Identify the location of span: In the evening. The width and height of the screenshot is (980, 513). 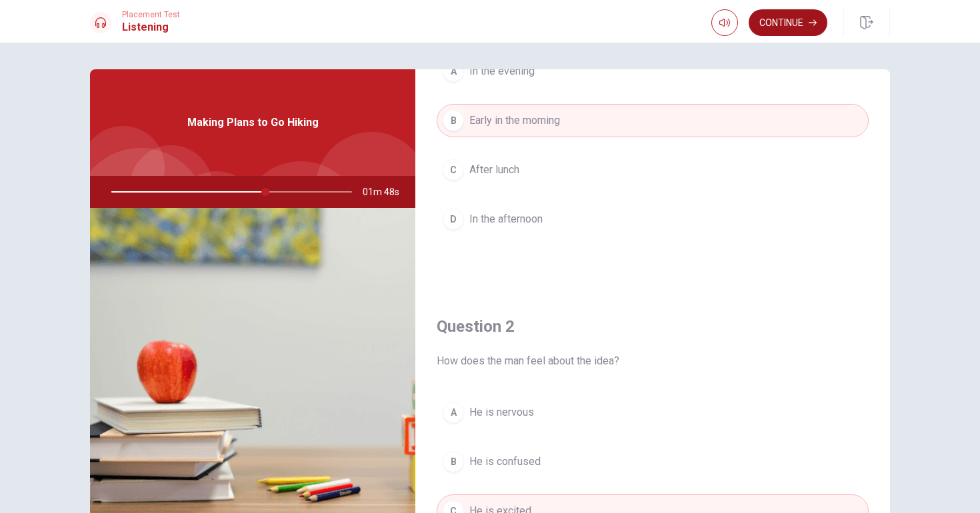
(502, 71).